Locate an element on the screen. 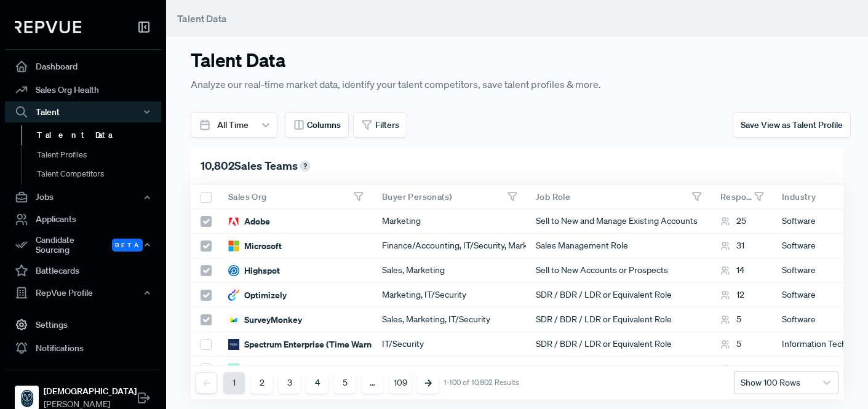 This screenshot has height=409, width=868. div: Sales, Marketing is located at coordinates (449, 271).